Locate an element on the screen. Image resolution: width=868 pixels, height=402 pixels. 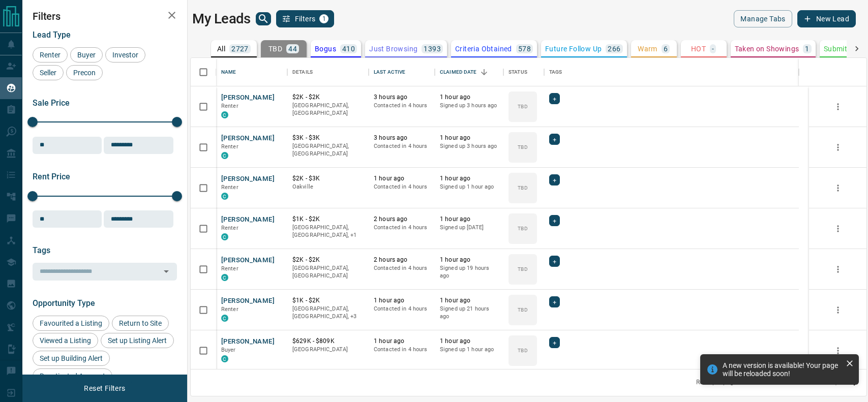
div: Favourited a Listing is located at coordinates (70, 324).